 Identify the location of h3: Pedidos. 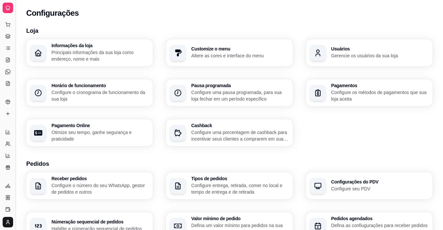
(229, 164).